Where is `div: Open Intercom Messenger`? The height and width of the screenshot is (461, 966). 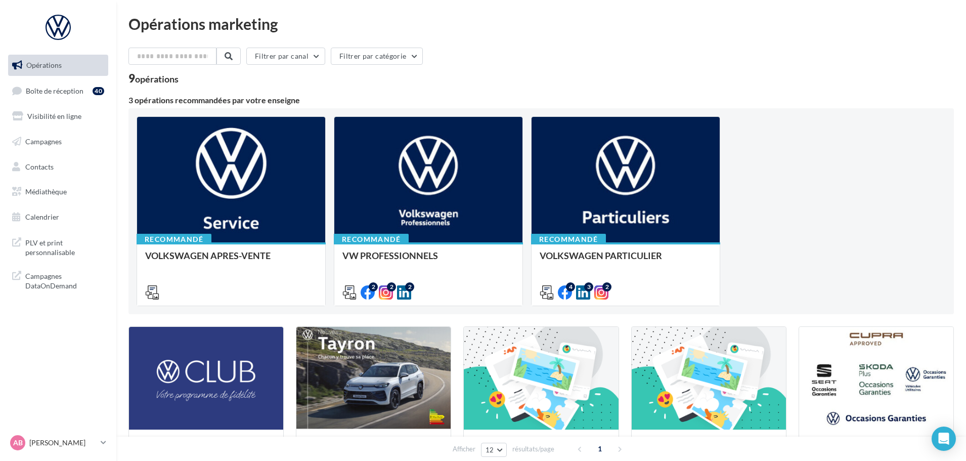
div: Open Intercom Messenger is located at coordinates (944, 438).